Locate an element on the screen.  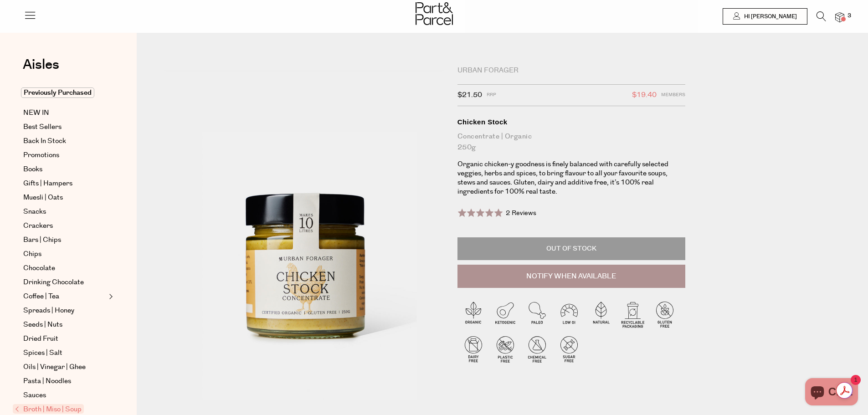
a: Bars | Chips is located at coordinates (65, 240).